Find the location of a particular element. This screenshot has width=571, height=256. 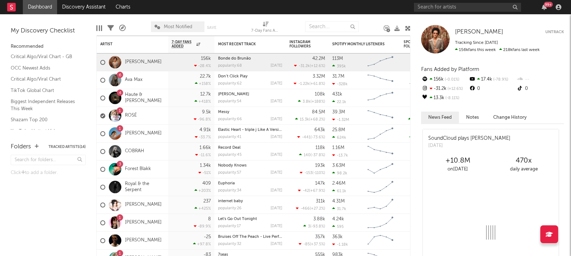

div: Click to add a folder. is located at coordinates (48, 173).